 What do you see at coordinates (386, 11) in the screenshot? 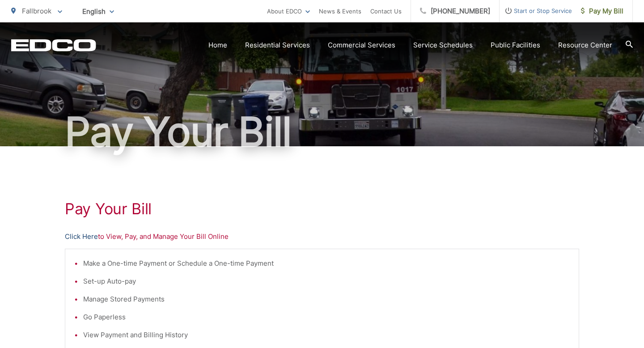
I see `a: Contact Us` at bounding box center [386, 11].